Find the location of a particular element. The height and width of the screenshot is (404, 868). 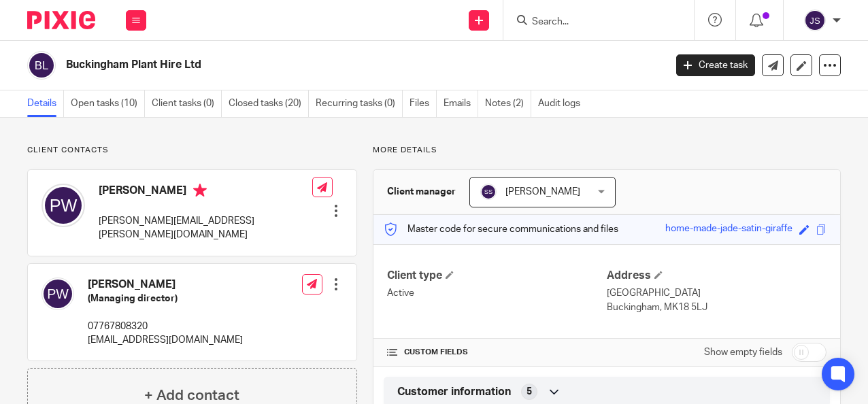

a: Emails is located at coordinates (461, 103).